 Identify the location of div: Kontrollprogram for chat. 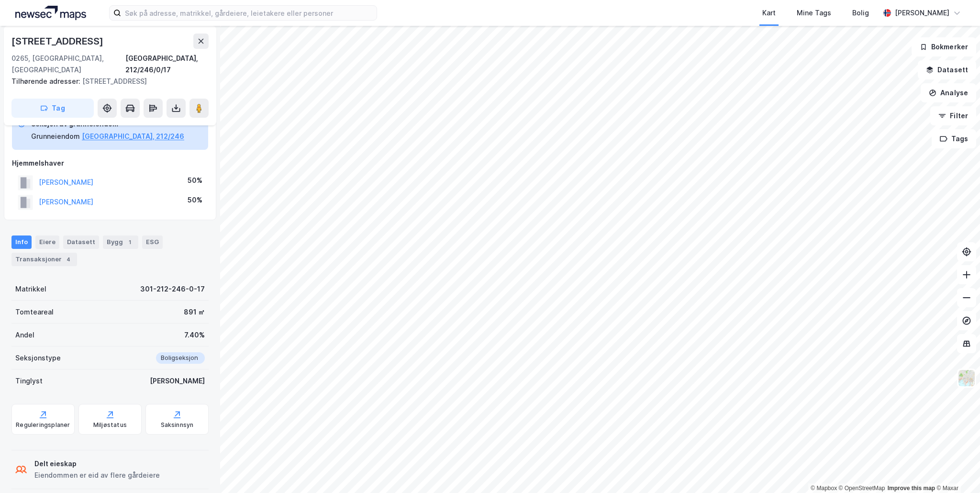
(956, 469).